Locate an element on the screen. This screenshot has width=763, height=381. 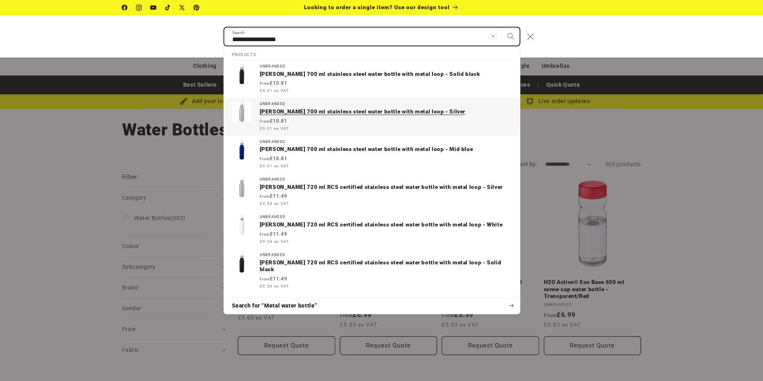
h2: Products is located at coordinates (372, 53).